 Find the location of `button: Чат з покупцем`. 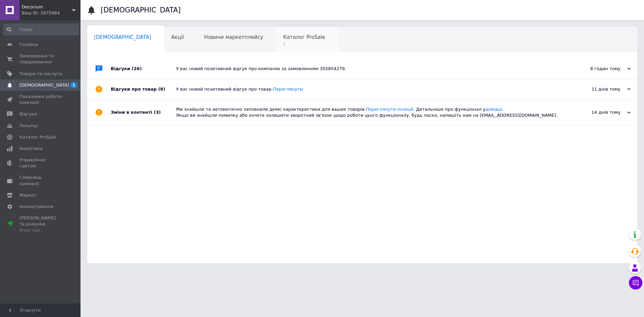

button: Чат з покупцем is located at coordinates (636, 283).